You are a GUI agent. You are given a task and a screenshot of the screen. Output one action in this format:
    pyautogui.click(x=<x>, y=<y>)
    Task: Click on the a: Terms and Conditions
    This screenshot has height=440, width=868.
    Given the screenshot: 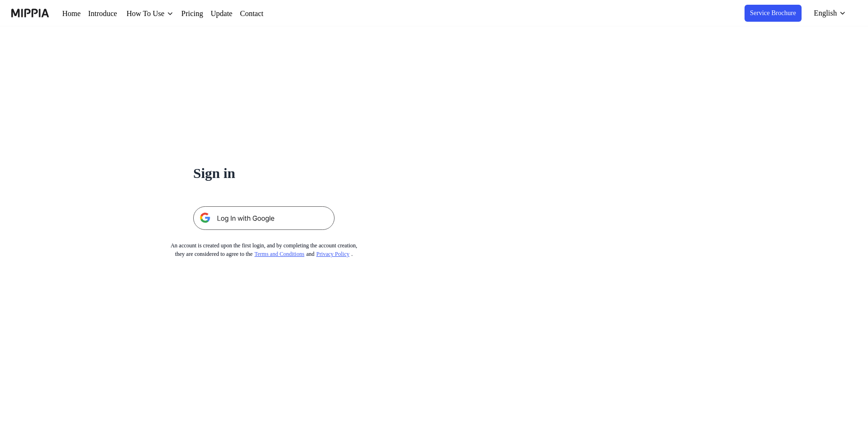 What is the action you would take?
    pyautogui.click(x=285, y=253)
    